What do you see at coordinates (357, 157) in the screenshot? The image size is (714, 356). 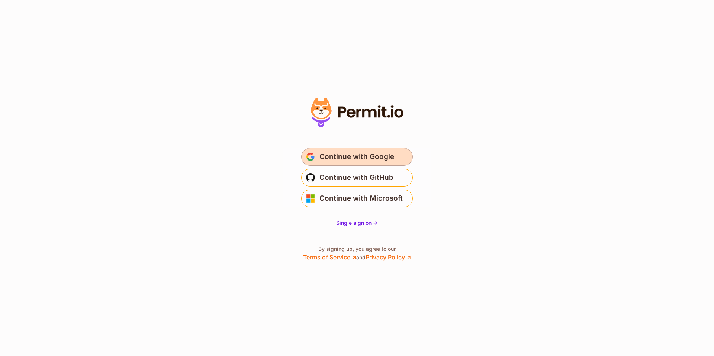 I see `span: Continue with Google` at bounding box center [357, 157].